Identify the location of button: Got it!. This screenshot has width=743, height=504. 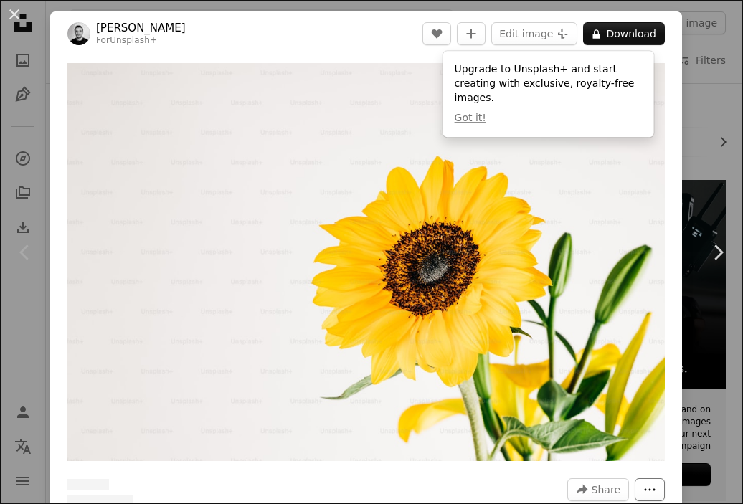
(470, 118).